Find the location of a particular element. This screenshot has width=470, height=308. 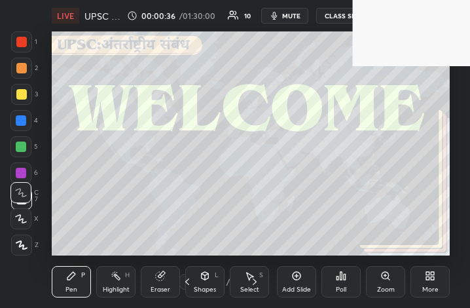

div: Shapes is located at coordinates (205, 290).